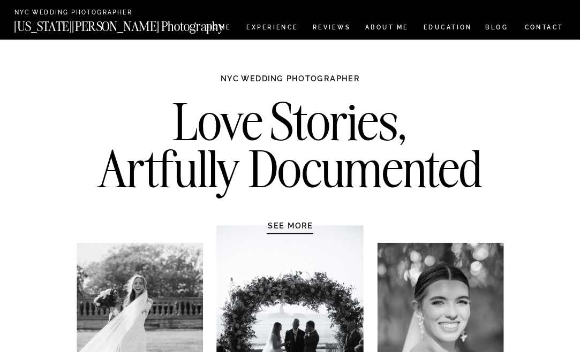 This screenshot has width=580, height=352. What do you see at coordinates (544, 28) in the screenshot?
I see `nav: CONTACT` at bounding box center [544, 28].